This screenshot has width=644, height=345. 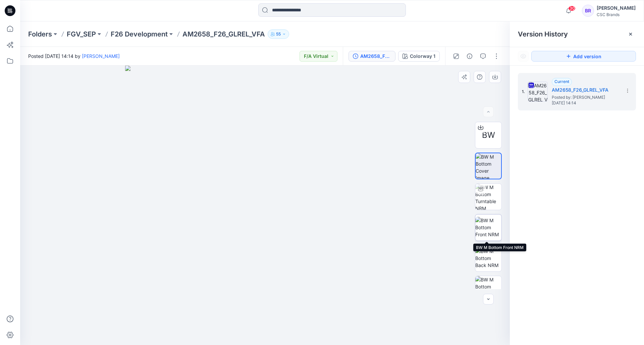 What do you see at coordinates (423, 56) in the screenshot?
I see `div: Colorway 1` at bounding box center [423, 56].